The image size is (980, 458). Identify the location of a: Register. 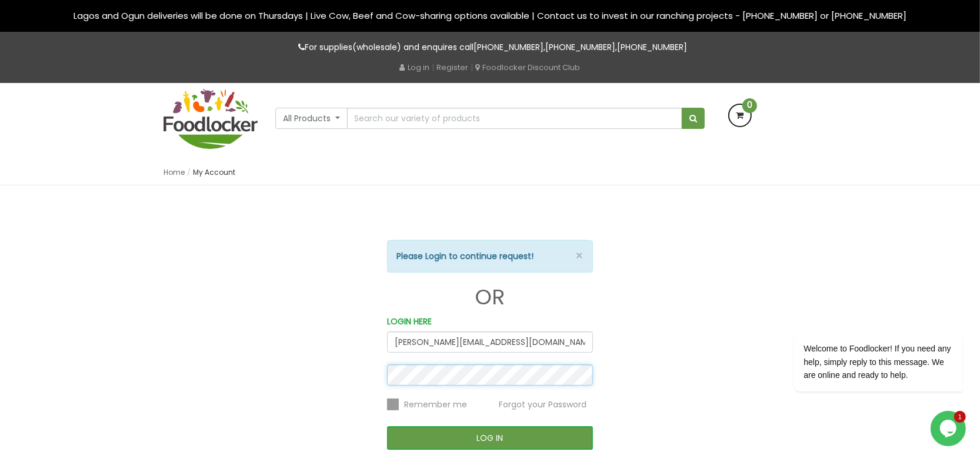
(453, 67).